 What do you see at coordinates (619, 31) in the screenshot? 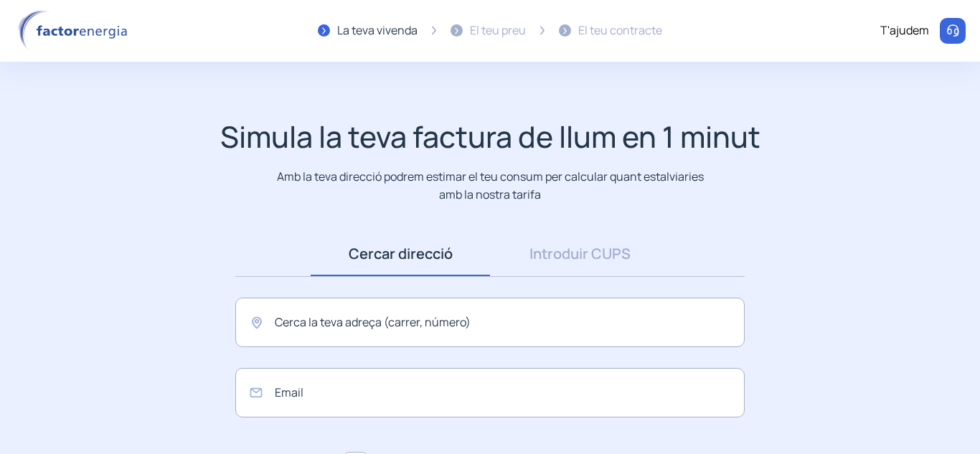
I see `div: El teu contracte` at bounding box center [619, 31].